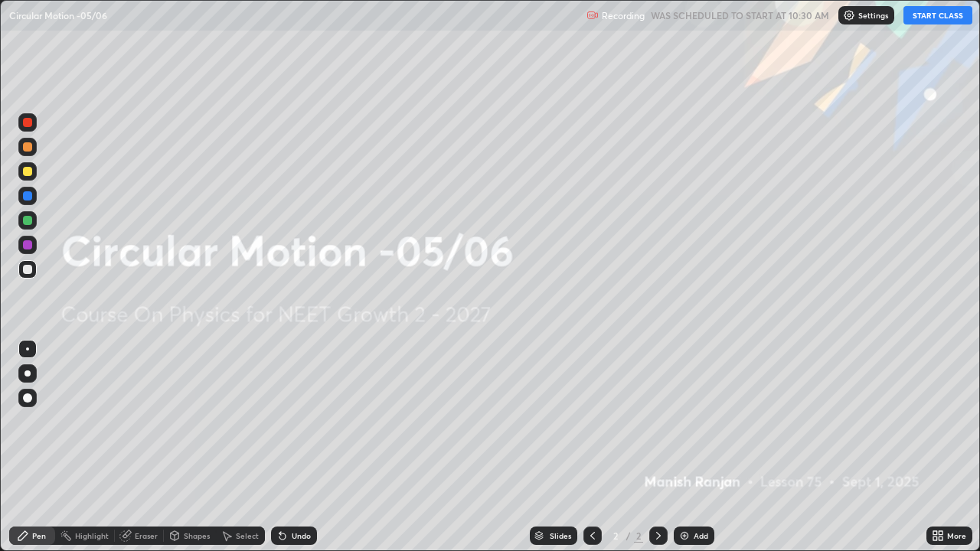  I want to click on button: START CLASS, so click(938, 15).